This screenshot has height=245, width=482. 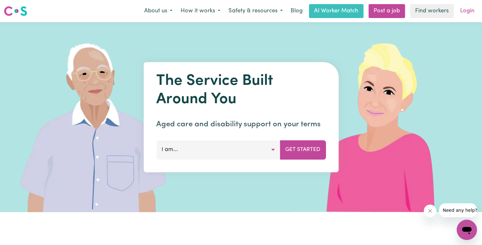 What do you see at coordinates (241, 125) in the screenshot?
I see `p: Aged care and disability support on your terms` at bounding box center [241, 125].